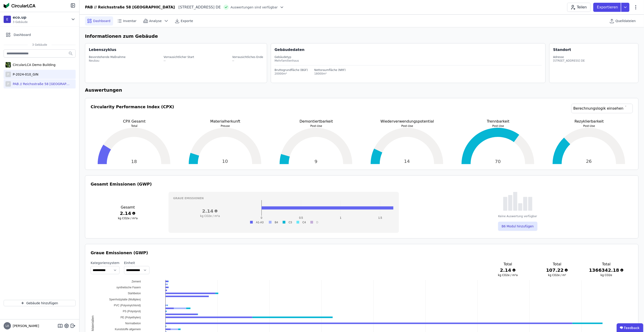  What do you see at coordinates (103, 50) in the screenshot?
I see `div: Lebenszyklus` at bounding box center [103, 50].